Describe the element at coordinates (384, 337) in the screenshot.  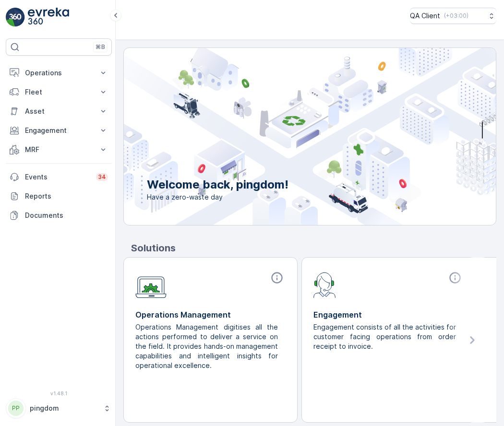
I see `p: Engagement consists of all the activities for customer facing operations from order receipt to in...` at that location.